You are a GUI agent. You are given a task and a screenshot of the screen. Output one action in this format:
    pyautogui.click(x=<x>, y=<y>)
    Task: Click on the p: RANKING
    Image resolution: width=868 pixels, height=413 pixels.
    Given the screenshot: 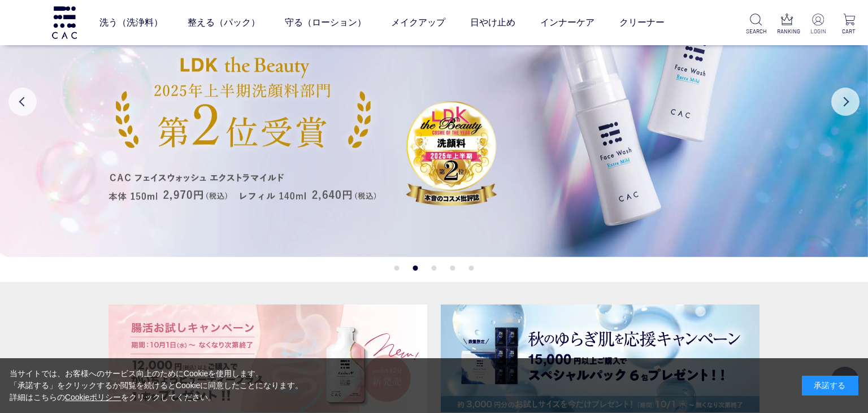 What is the action you would take?
    pyautogui.click(x=787, y=31)
    